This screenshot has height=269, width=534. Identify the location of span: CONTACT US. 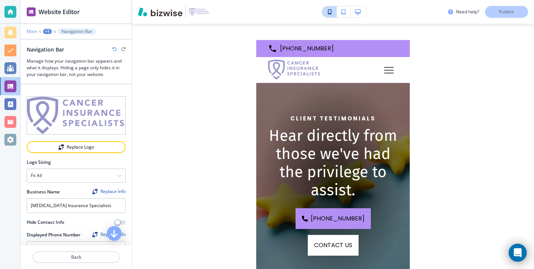
(333, 245).